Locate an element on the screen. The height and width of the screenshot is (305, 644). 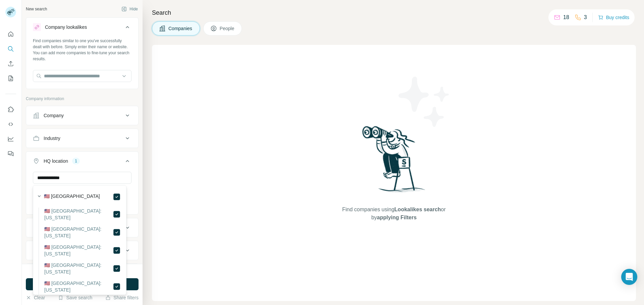
div: Company lookalikes is located at coordinates (66, 27).